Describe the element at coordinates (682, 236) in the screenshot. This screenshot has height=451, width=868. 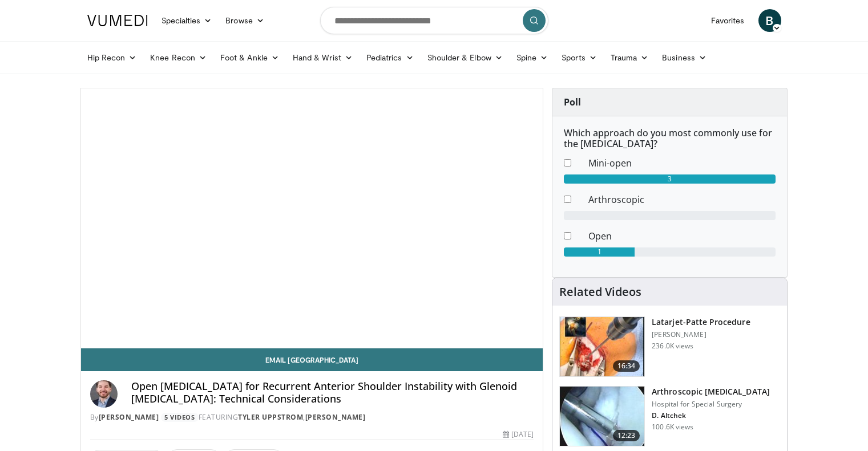
I see `dd: Open` at that location.